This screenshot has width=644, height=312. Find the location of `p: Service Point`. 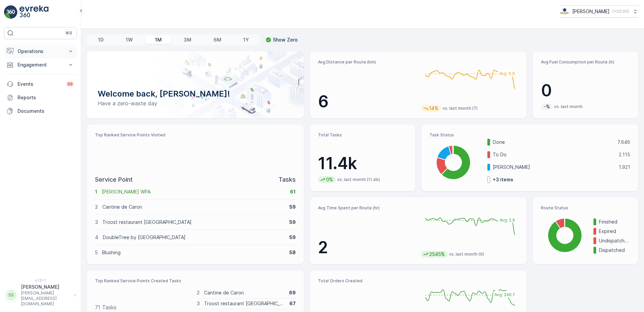

p: Service Point is located at coordinates (113, 179).